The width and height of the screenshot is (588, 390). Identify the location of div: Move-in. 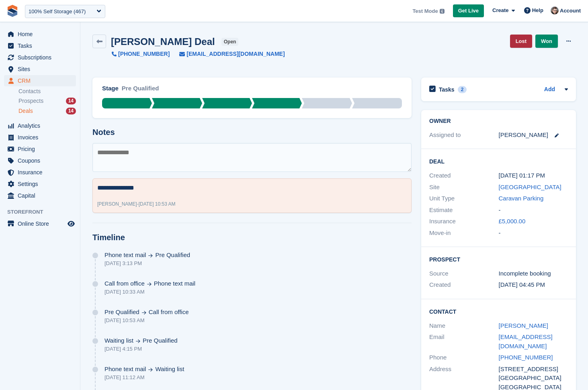
(464, 233).